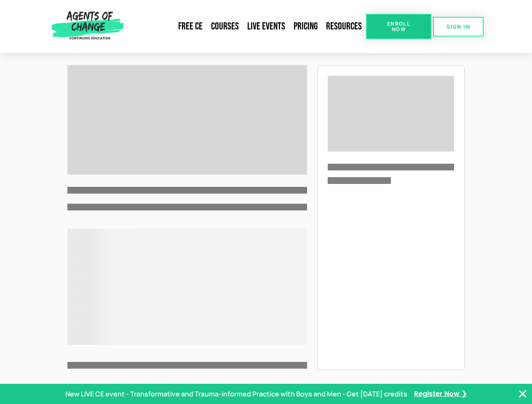 The width and height of the screenshot is (532, 404). I want to click on span: Enroll Now, so click(398, 27).